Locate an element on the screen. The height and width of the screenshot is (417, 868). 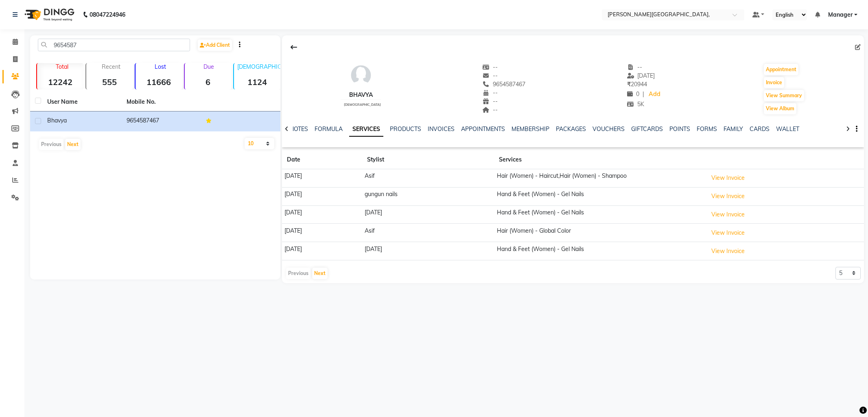
a: FORMULA is located at coordinates (328, 129).